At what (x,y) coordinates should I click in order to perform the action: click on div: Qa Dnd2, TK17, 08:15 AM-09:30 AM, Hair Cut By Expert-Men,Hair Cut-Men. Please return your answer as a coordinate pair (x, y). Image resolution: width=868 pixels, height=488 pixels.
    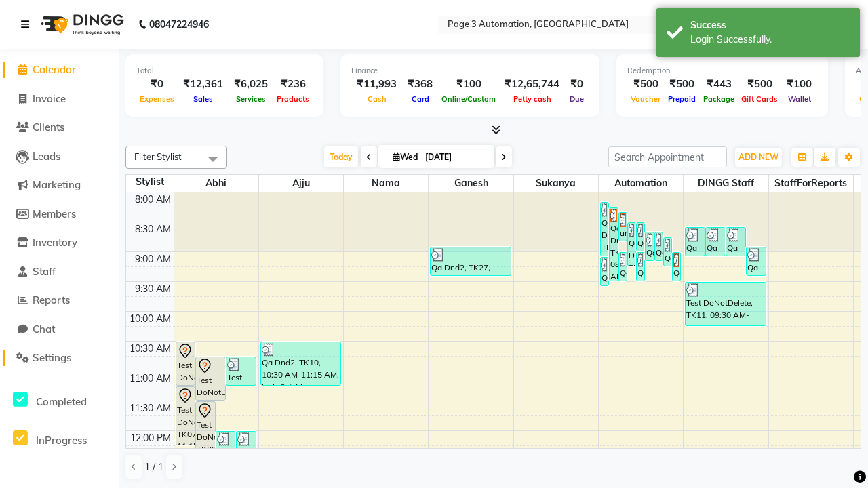
    Looking at the image, I should click on (613, 244).